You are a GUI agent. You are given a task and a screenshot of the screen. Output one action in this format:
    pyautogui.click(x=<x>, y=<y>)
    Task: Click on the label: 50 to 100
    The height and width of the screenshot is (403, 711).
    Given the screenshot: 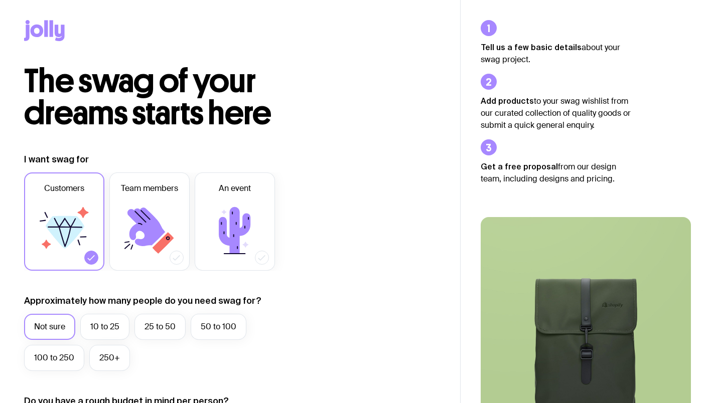 What is the action you would take?
    pyautogui.click(x=218, y=327)
    